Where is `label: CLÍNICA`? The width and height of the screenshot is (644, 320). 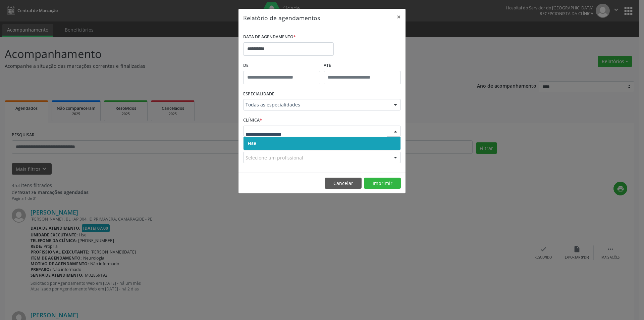 label: CLÍNICA is located at coordinates (253, 120).